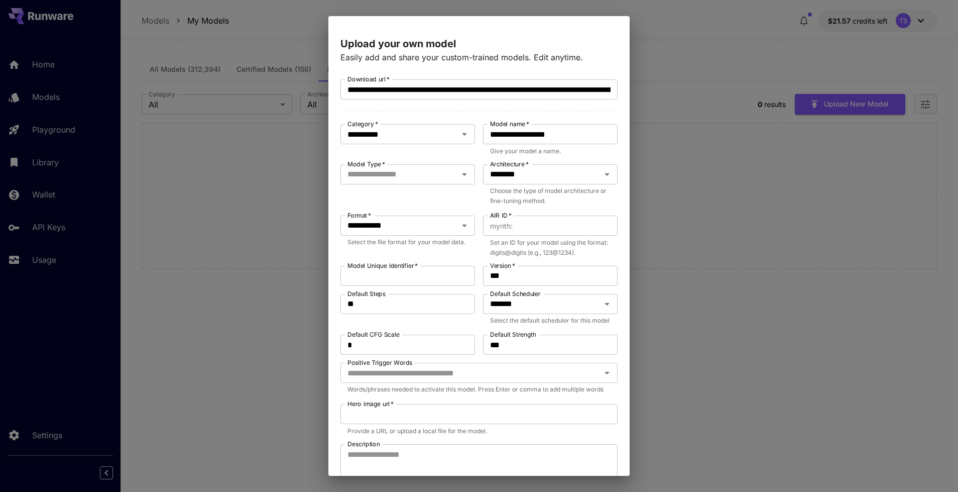 This screenshot has height=492, width=958. I want to click on p: Choose the type of model architecture or fine-tuning method., so click(550, 196).